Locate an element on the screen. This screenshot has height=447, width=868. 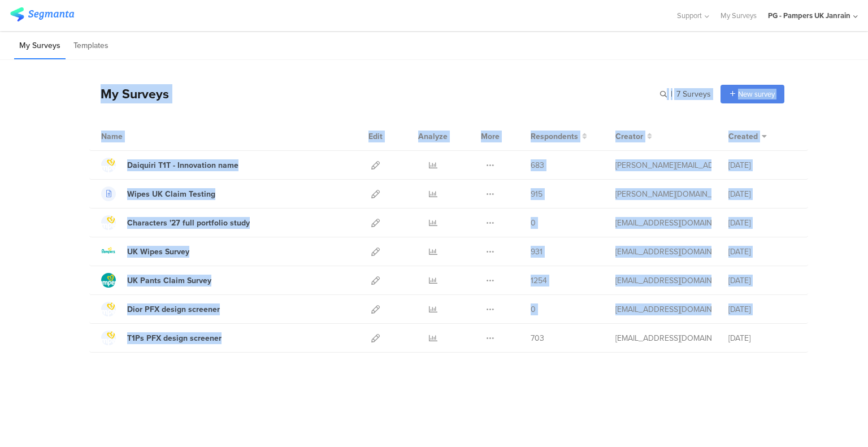
div: PG - Pampers UK Janrain is located at coordinates (809, 16).